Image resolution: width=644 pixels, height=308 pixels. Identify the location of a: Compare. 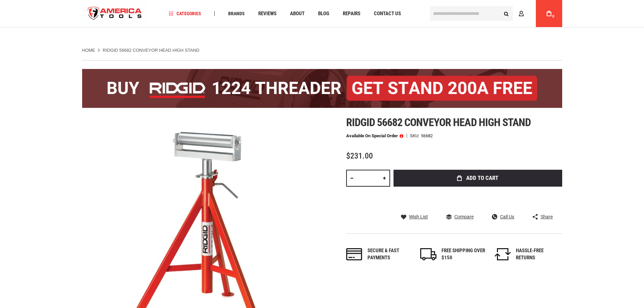
(460, 217).